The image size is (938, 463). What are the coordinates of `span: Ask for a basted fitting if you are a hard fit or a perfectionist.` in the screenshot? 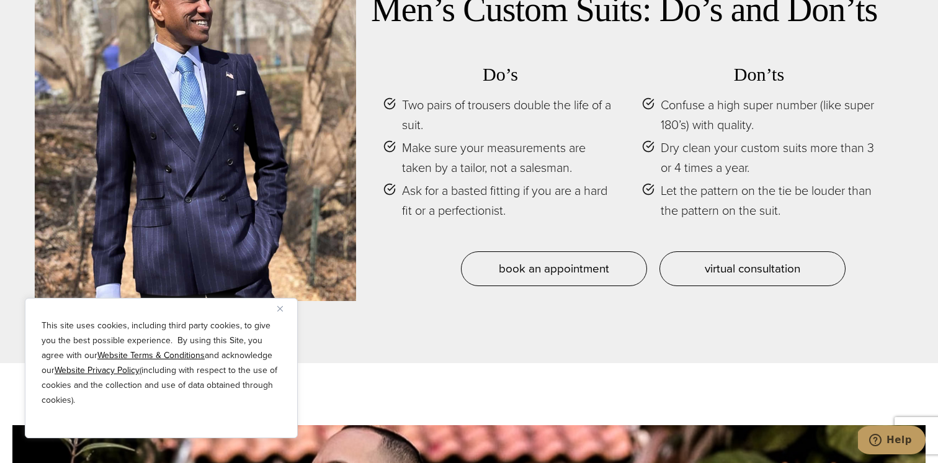 It's located at (509, 200).